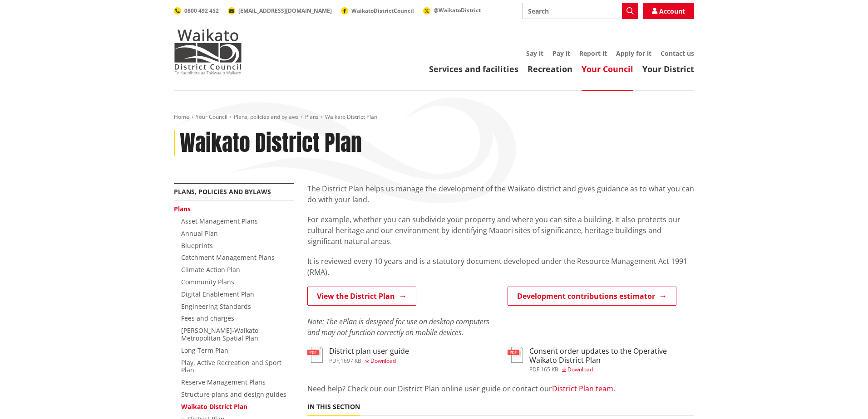  What do you see at coordinates (593, 53) in the screenshot?
I see `a: Report it` at bounding box center [593, 53].